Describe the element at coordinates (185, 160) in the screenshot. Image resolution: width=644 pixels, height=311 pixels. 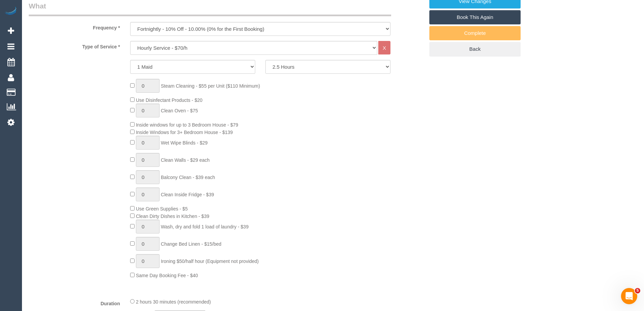
I see `span: Clean Walls - $29 each` at that location.